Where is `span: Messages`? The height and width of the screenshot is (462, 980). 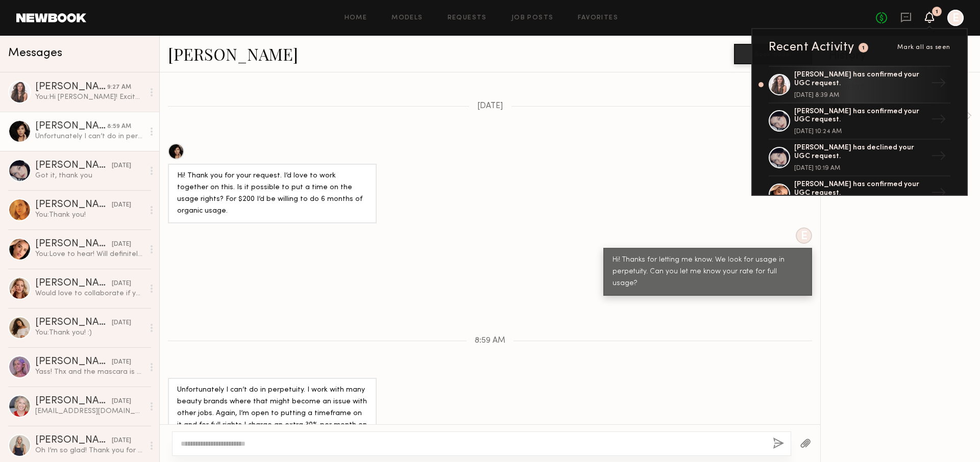 span: Messages is located at coordinates (35, 53).